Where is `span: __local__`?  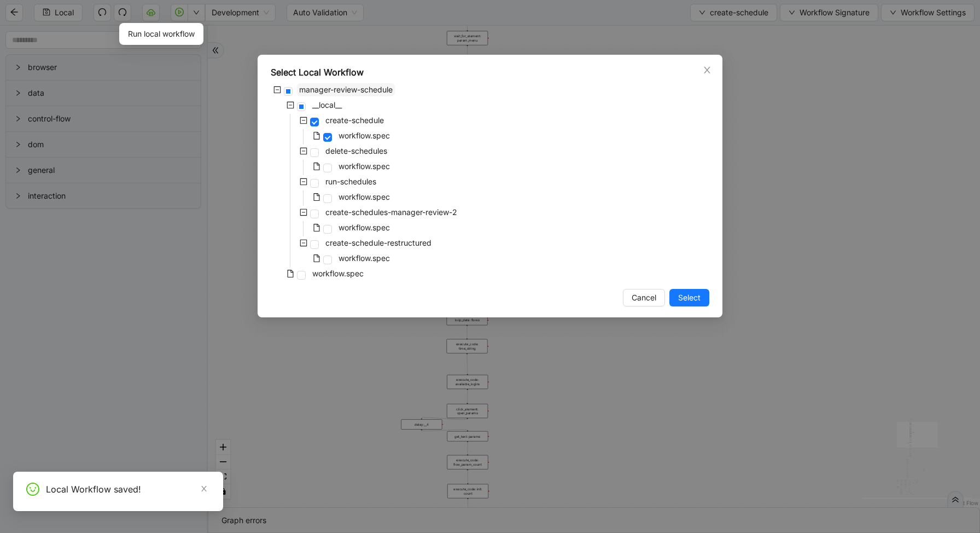
span: __local__ is located at coordinates (327, 105).